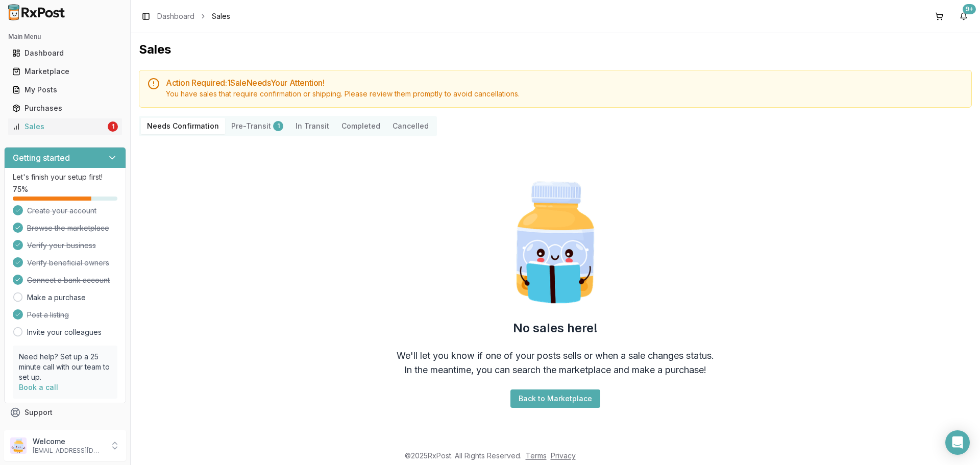  Describe the element at coordinates (65, 72) in the screenshot. I see `button: Marketplace` at that location.